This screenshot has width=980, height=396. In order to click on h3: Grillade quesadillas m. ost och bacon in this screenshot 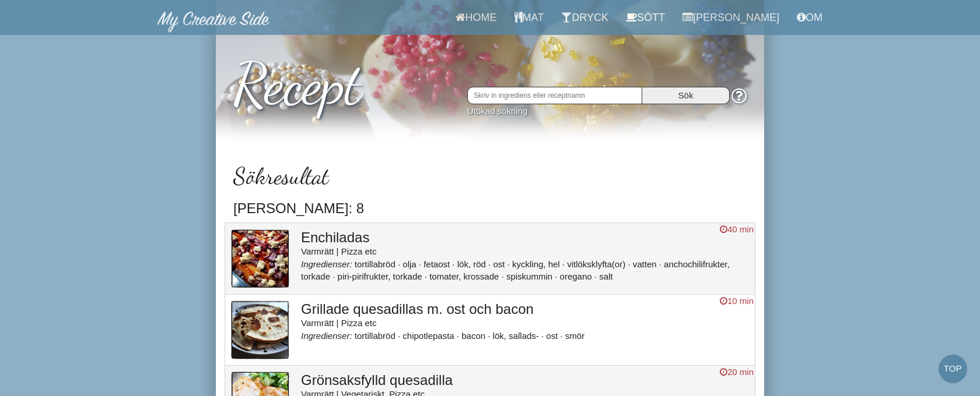, I will do `click(525, 309)`.